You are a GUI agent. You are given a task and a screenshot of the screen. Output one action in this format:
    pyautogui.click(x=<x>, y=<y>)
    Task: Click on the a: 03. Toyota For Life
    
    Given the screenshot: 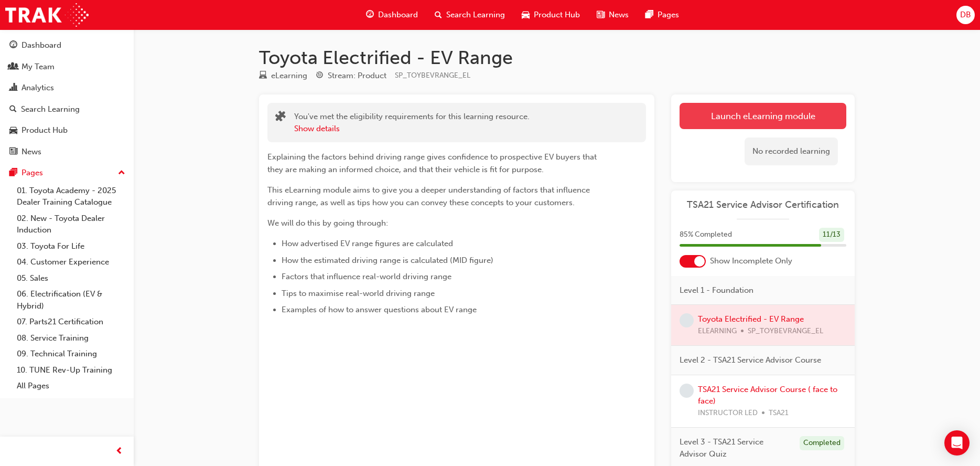 What is the action you would take?
    pyautogui.click(x=70, y=246)
    